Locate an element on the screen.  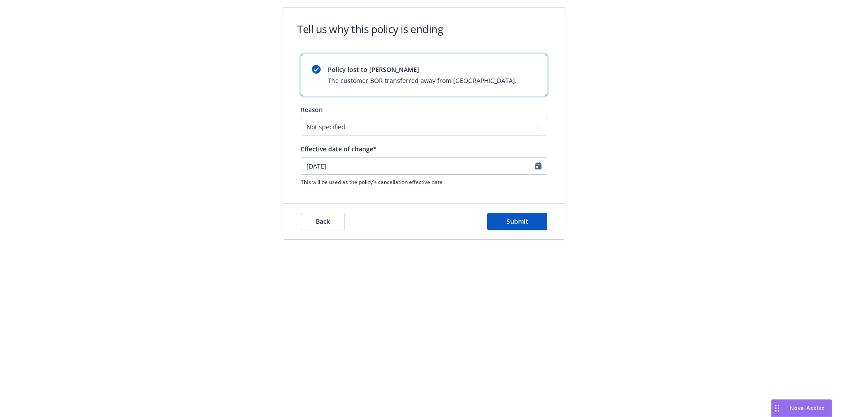
button: Back is located at coordinates (323, 222).